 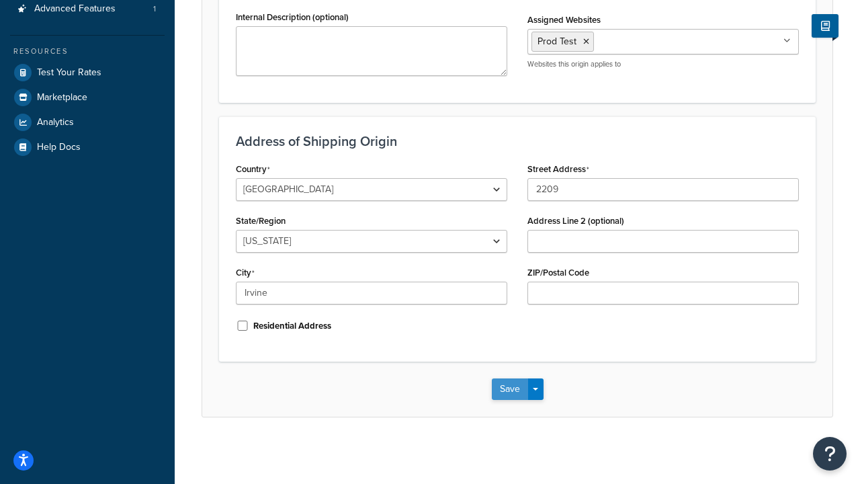 I want to click on a: Marketplace, so click(x=87, y=97).